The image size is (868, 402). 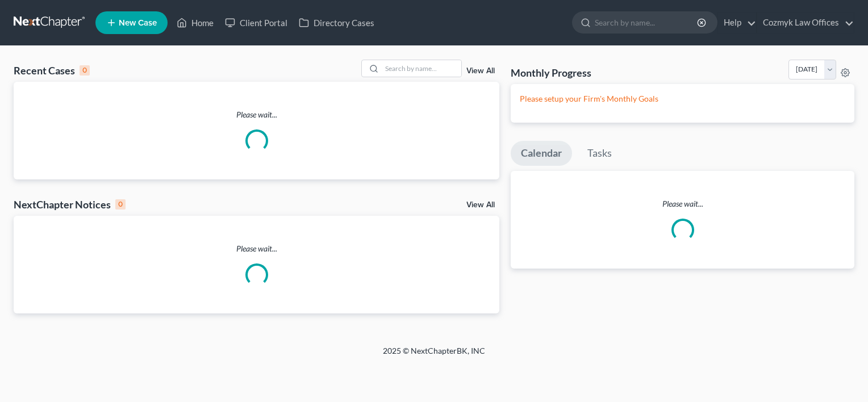 I want to click on a: Calendar, so click(x=541, y=153).